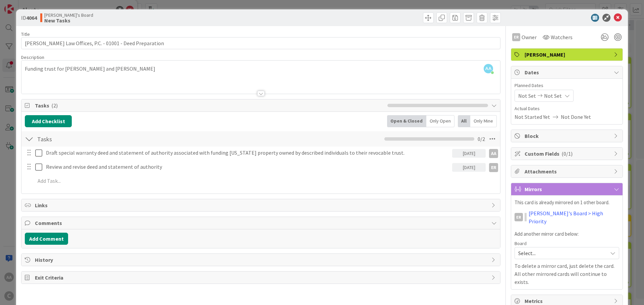 The height and width of the screenshot is (305, 644). I want to click on span: Select..., so click(561, 253).